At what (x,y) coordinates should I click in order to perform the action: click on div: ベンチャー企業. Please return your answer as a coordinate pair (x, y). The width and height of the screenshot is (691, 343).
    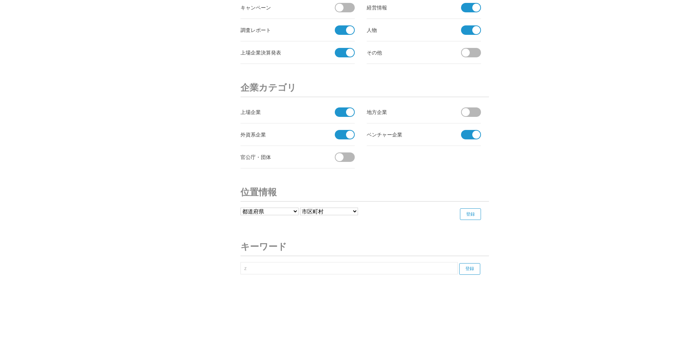
    Looking at the image, I should click on (407, 134).